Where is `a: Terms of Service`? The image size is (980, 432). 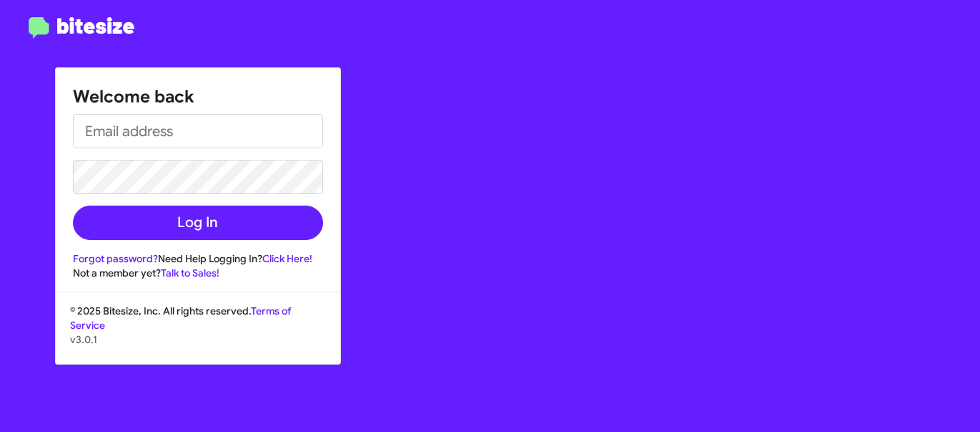 a: Terms of Service is located at coordinates (181, 318).